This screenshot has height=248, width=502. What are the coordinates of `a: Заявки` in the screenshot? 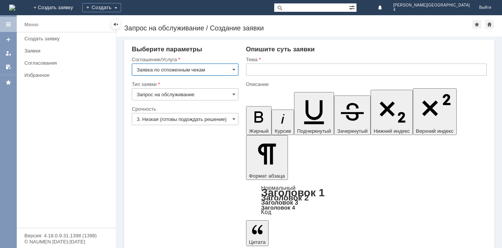 It's located at (68, 51).